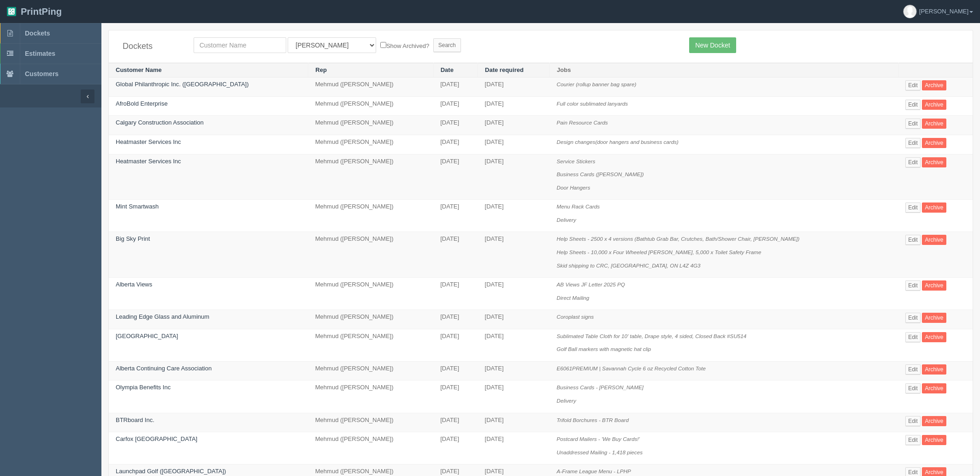 Image resolution: width=980 pixels, height=476 pixels. Describe the element at coordinates (578, 206) in the screenshot. I see `i: Menu Rack Cards` at that location.